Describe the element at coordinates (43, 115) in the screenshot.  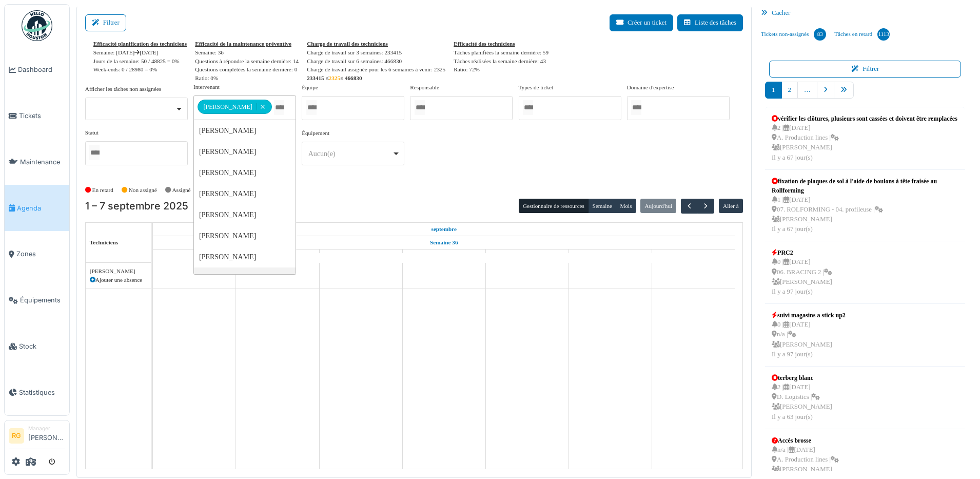
I see `span: Tickets` at that location.